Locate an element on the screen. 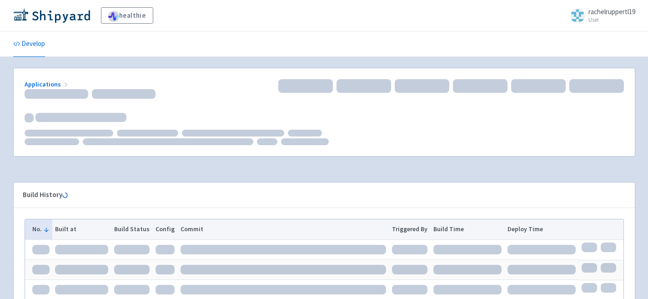 The width and height of the screenshot is (648, 299). small: User is located at coordinates (612, 20).